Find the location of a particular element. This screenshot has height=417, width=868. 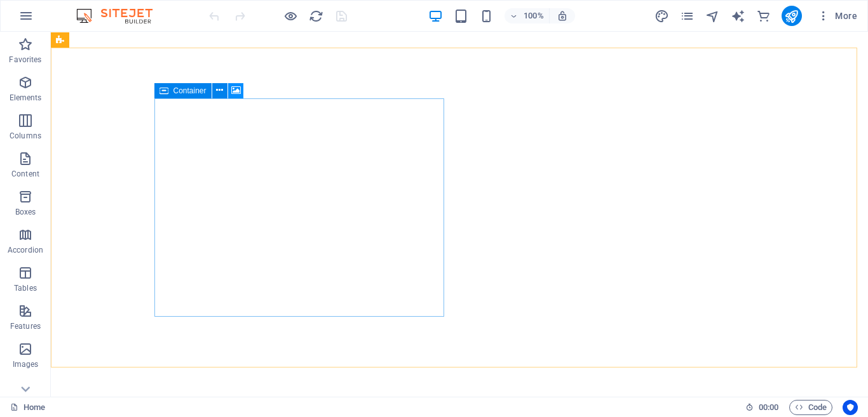

p: Elements is located at coordinates (25, 98).